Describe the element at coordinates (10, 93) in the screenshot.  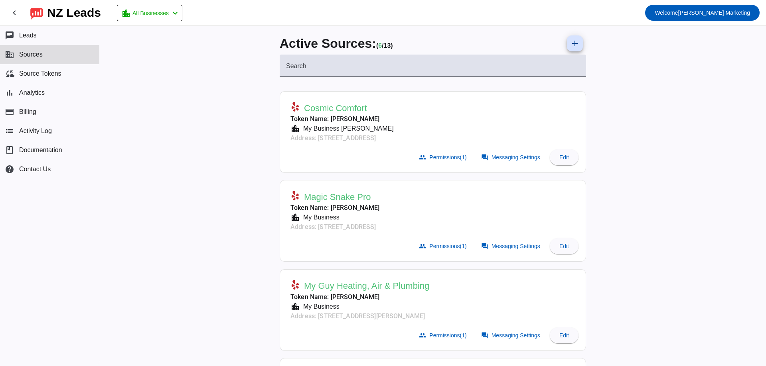
I see `mat-icon: bar_chart` at that location.